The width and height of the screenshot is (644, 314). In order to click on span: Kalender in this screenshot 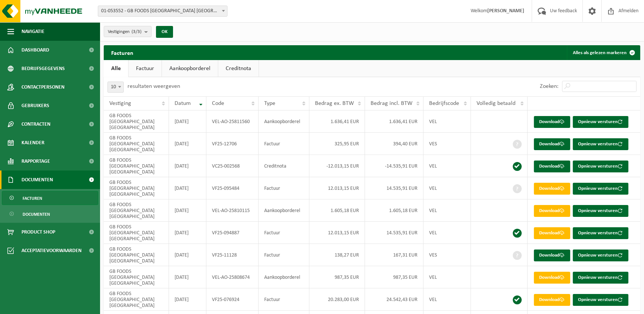, I will do `click(33, 143)`.